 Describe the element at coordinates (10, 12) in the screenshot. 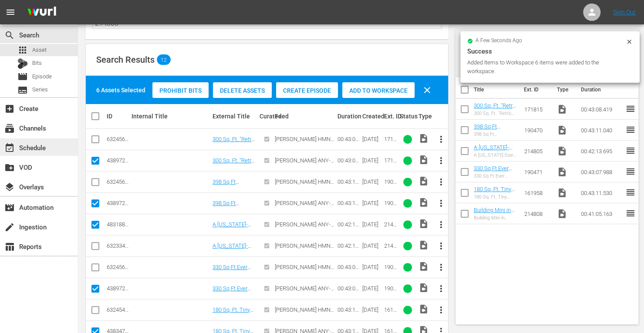

I see `span: menu` at that location.